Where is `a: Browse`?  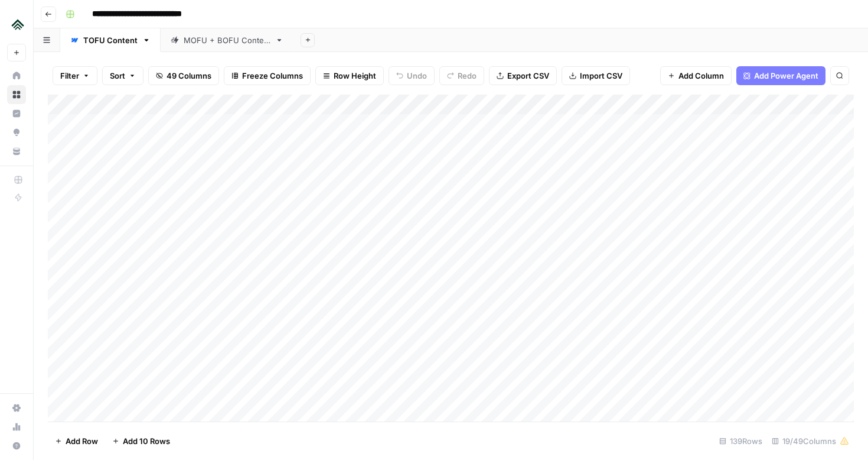
a: Browse is located at coordinates (17, 94).